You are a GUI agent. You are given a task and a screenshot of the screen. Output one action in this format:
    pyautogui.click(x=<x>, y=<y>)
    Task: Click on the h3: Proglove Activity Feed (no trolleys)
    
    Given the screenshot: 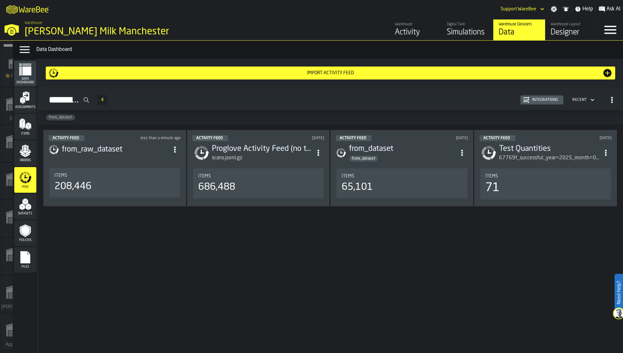 What is the action you would take?
    pyautogui.click(x=262, y=149)
    